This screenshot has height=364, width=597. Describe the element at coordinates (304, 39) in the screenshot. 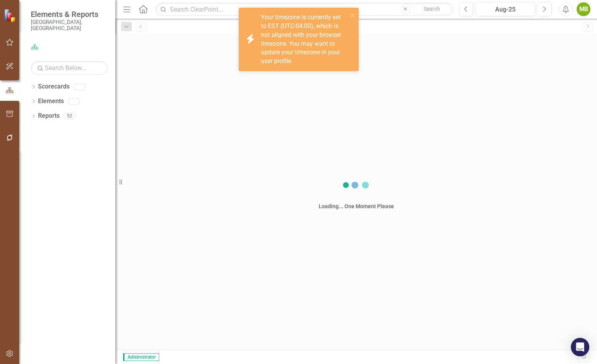

I see `div: Your timezone is currently set to EST (UTC-04:00), which is not aligned with your browser timezon...` at that location.